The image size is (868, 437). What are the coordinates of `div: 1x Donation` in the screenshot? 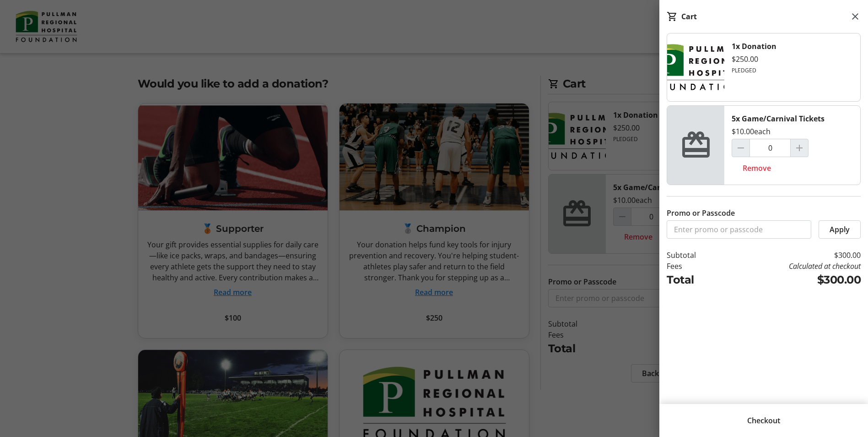 It's located at (754, 46).